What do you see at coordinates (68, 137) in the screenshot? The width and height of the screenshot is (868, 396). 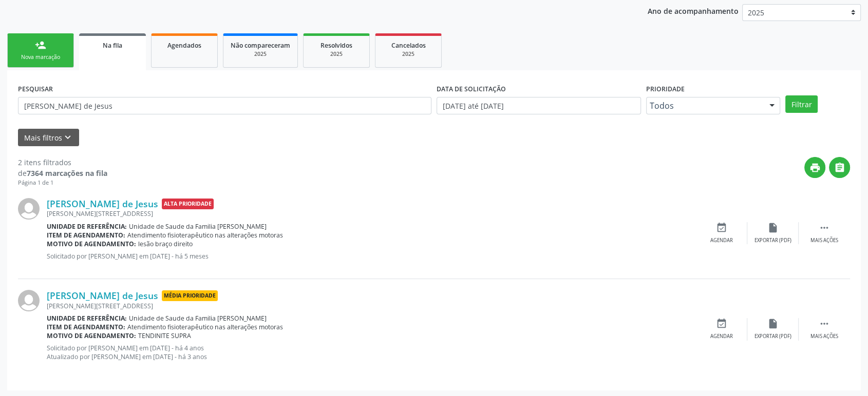 I see `i: keyboard_arrow_down` at bounding box center [68, 137].